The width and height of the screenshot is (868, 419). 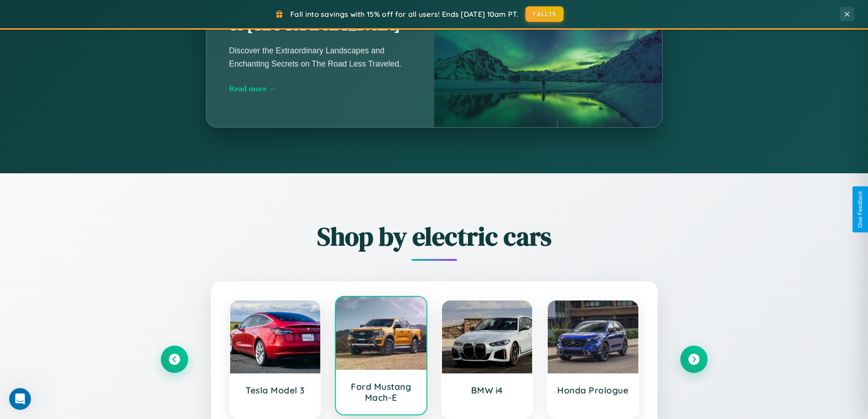 What do you see at coordinates (860, 209) in the screenshot?
I see `div: Give Feedback` at bounding box center [860, 209].